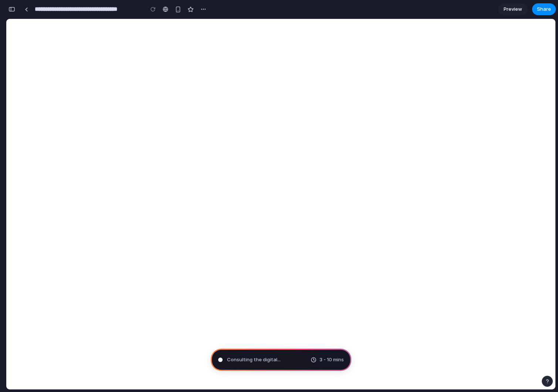 The image size is (558, 392). I want to click on span: Share, so click(544, 9).